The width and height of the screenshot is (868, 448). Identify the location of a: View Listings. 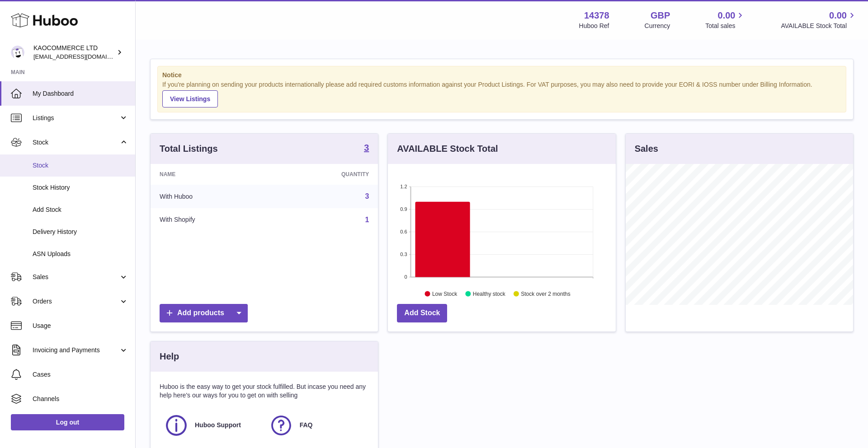
(190, 99).